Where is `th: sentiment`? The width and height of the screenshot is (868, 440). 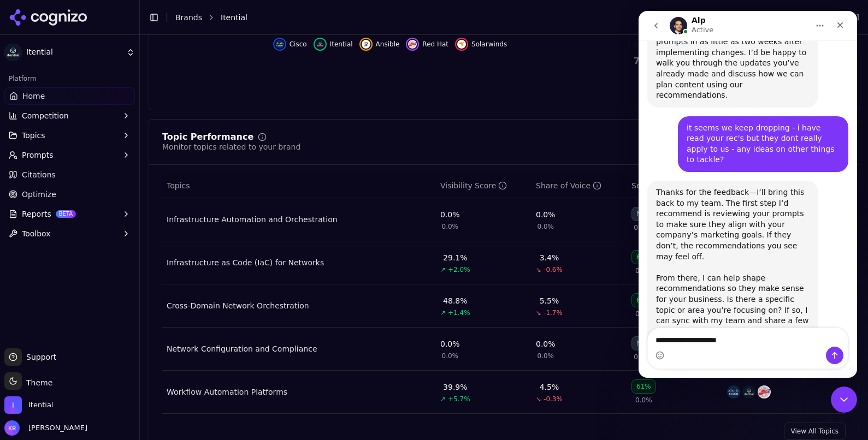 th: sentiment is located at coordinates (675, 186).